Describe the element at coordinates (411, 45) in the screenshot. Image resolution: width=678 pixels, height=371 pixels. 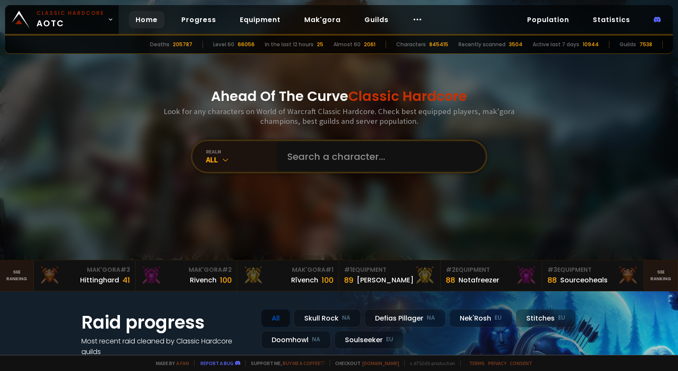
I see `div: Characters` at that location.